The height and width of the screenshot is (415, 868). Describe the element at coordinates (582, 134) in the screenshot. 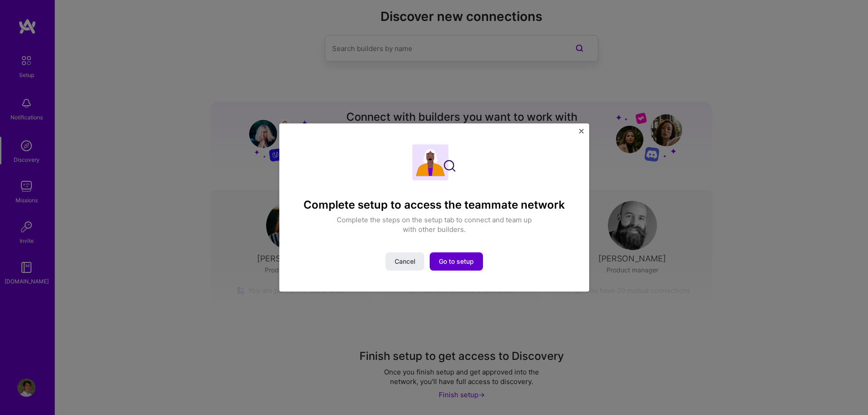

I see `button: Close` at that location.